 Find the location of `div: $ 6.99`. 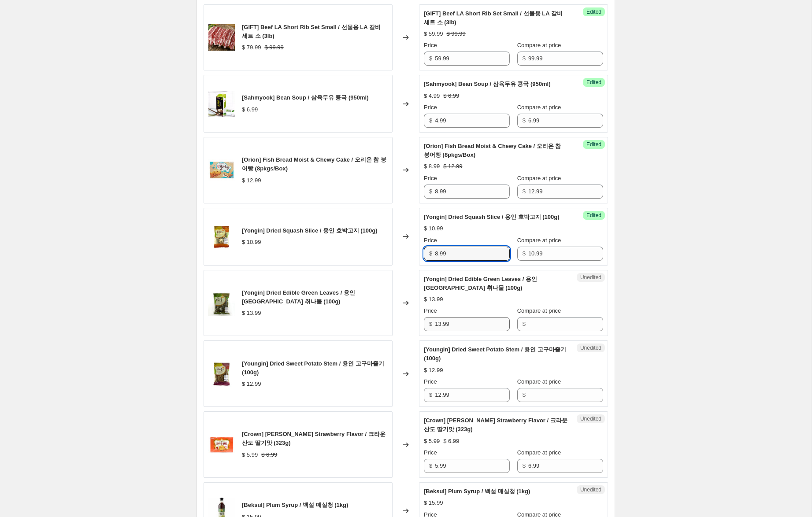

div: $ 6.99 is located at coordinates (250, 110).